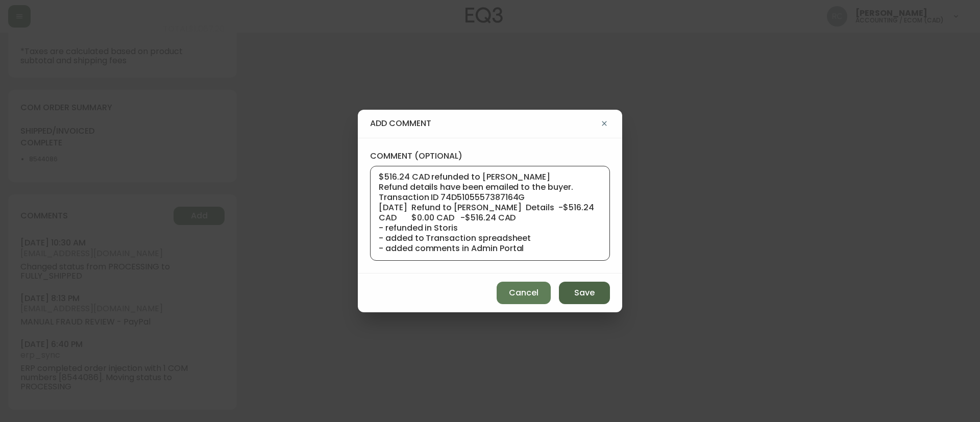  What do you see at coordinates (585, 293) in the screenshot?
I see `button: Save` at bounding box center [585, 293].